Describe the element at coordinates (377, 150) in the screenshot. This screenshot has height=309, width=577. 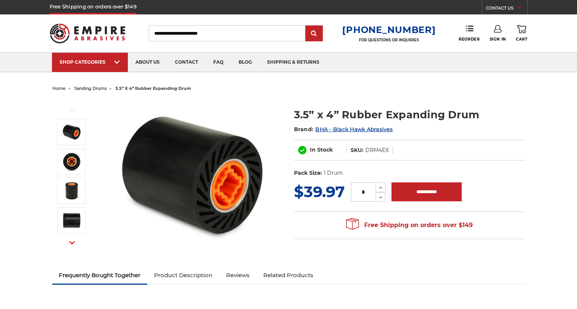
I see `dd: DRM4EX` at that location.